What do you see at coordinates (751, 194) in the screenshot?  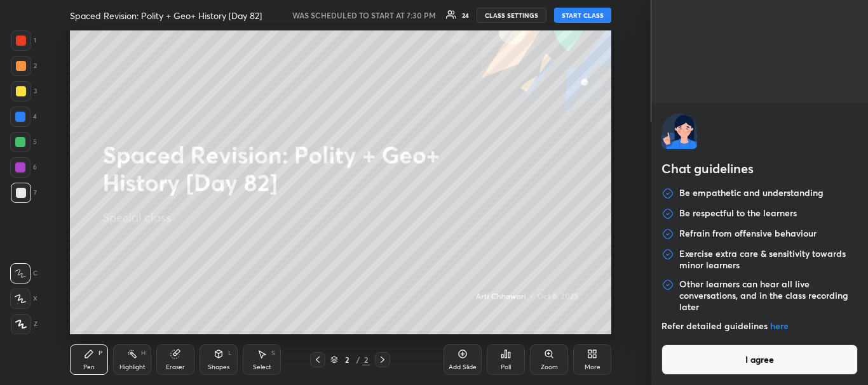 I see `p: Be empathetic and understanding` at bounding box center [751, 194].